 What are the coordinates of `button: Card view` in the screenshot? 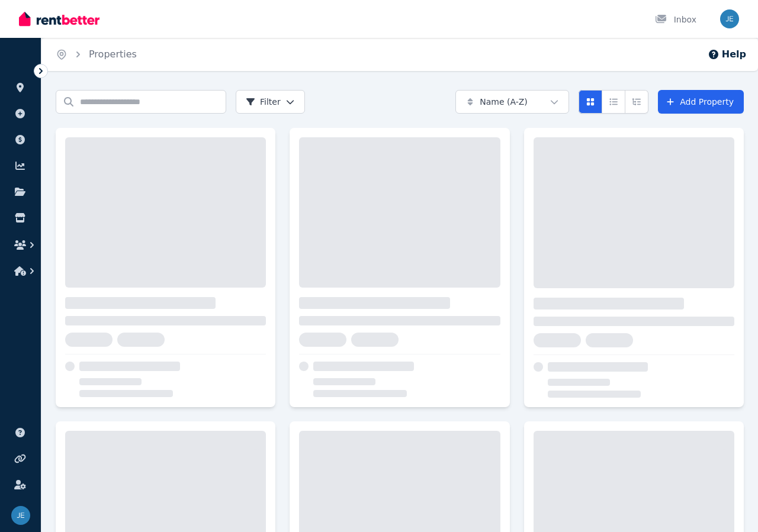 It's located at (591, 102).